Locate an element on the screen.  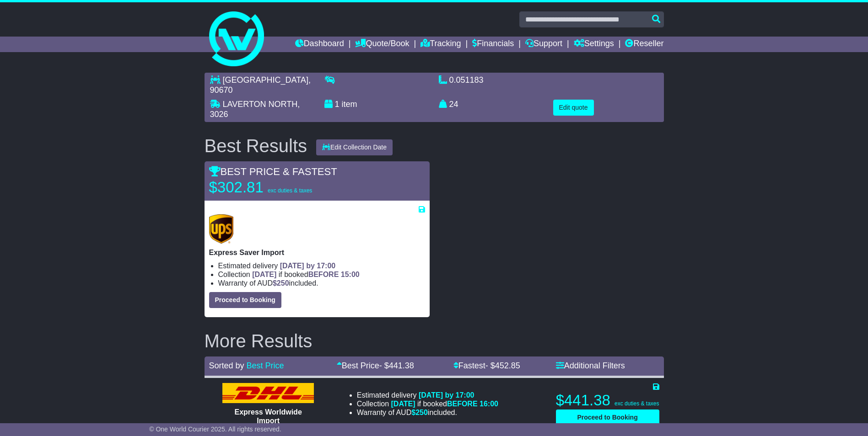
a: Best Price- $441.38 is located at coordinates (375, 366).